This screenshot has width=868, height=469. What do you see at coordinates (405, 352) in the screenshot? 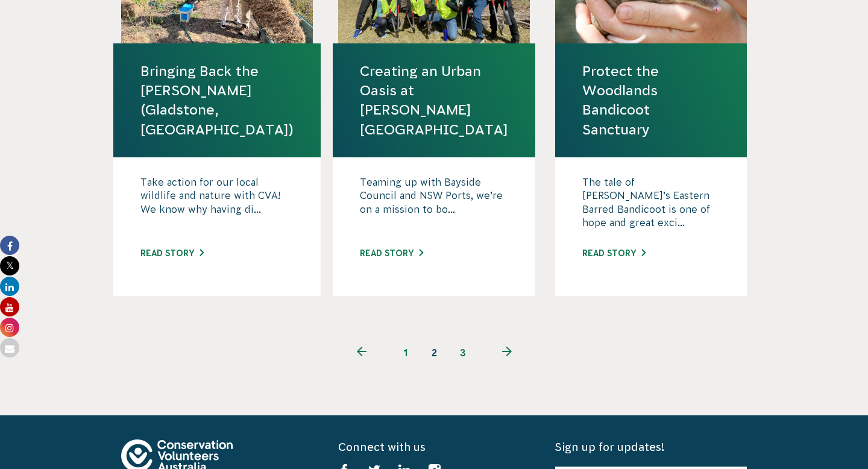
I see `a: 1` at bounding box center [405, 352].